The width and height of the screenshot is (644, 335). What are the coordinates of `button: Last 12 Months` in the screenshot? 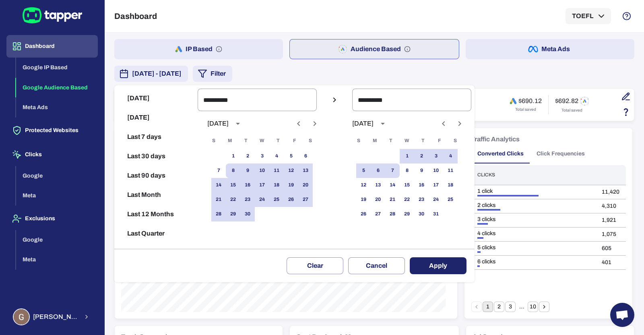 It's located at (156, 214).